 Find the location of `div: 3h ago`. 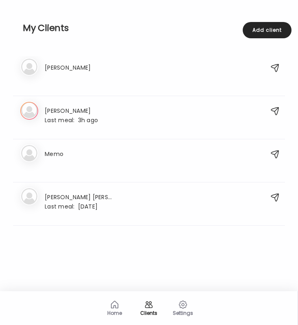

div: 3h ago is located at coordinates (71, 120).